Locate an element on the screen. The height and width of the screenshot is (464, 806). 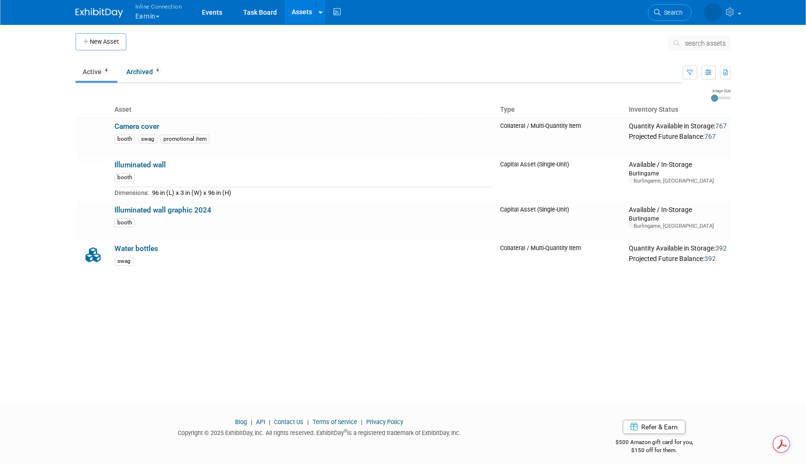
a: Refer & Earn is located at coordinates (654, 427).